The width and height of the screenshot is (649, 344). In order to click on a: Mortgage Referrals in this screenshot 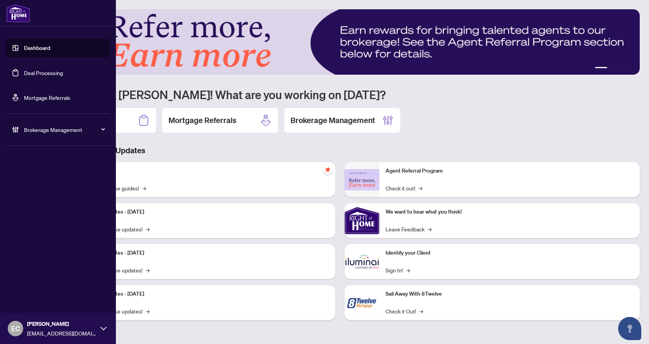, I will do `click(47, 97)`.